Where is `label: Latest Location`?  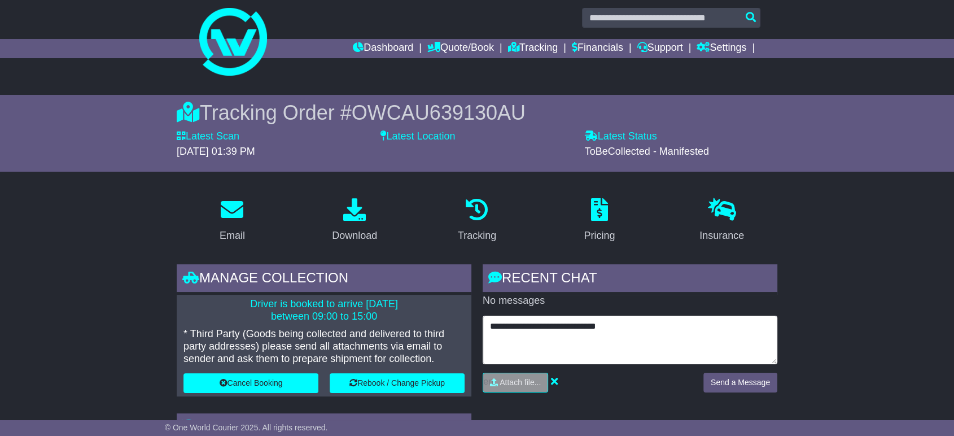 label: Latest Location is located at coordinates (418, 137).